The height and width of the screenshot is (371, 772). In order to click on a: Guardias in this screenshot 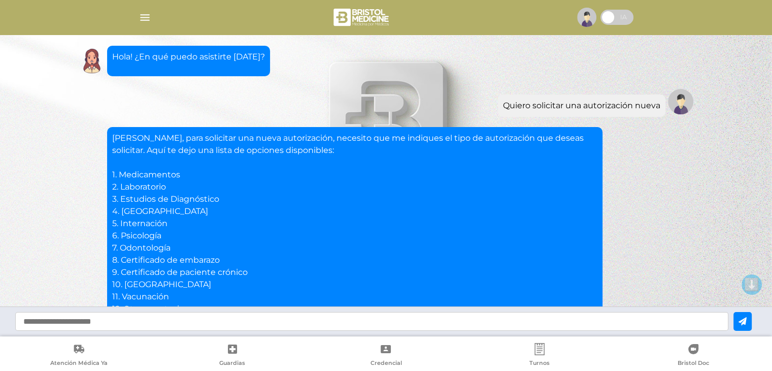, I will do `click(233, 355)`.